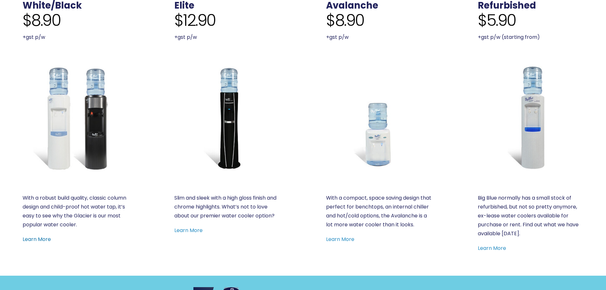  I want to click on a: Benchtop Avalanche, so click(379, 117).